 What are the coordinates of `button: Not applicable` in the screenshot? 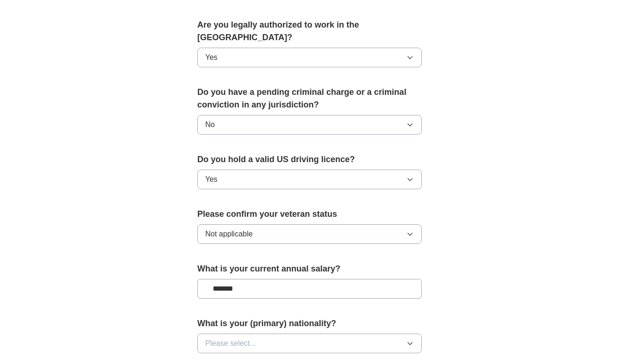 It's located at (310, 234).